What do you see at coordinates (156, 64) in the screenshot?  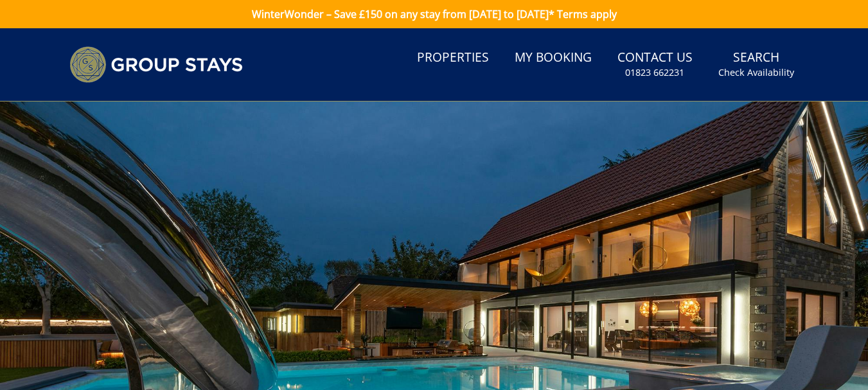 I see `img: Group Stays` at bounding box center [156, 64].